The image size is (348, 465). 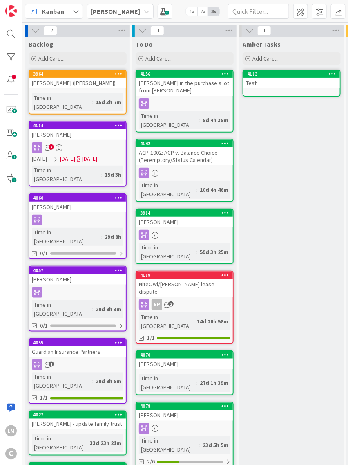 What do you see at coordinates (259, 11) in the screenshot?
I see `input: Quick Filter...` at bounding box center [259, 11].